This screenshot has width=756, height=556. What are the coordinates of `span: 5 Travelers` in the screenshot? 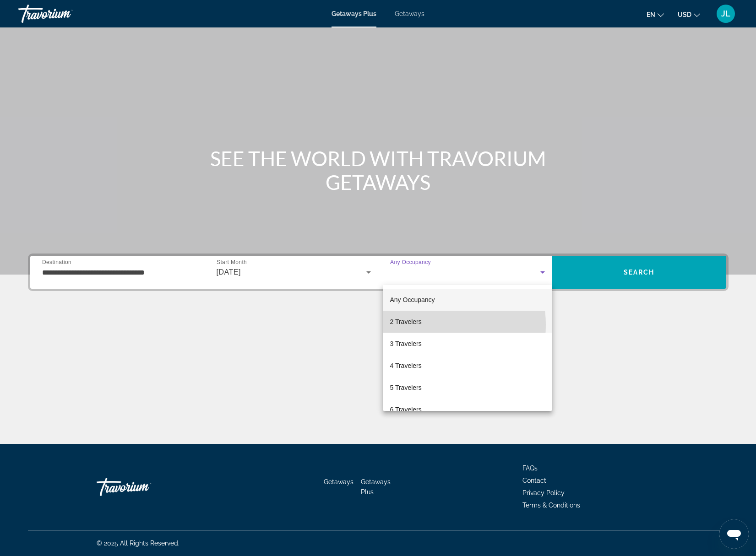 It's located at (406, 387).